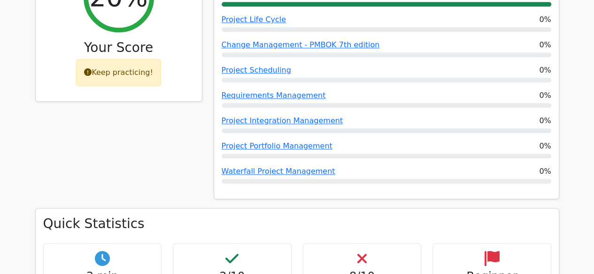 This screenshot has width=594, height=274. I want to click on a: Requirements Management, so click(274, 95).